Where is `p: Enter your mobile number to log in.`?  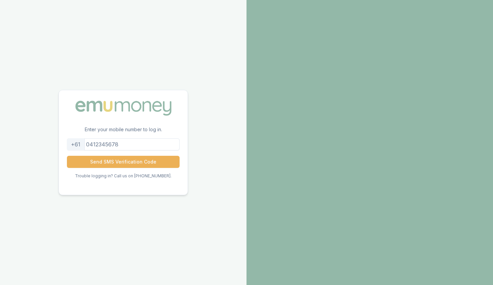
p: Enter your mobile number to log in. is located at coordinates (123, 132).